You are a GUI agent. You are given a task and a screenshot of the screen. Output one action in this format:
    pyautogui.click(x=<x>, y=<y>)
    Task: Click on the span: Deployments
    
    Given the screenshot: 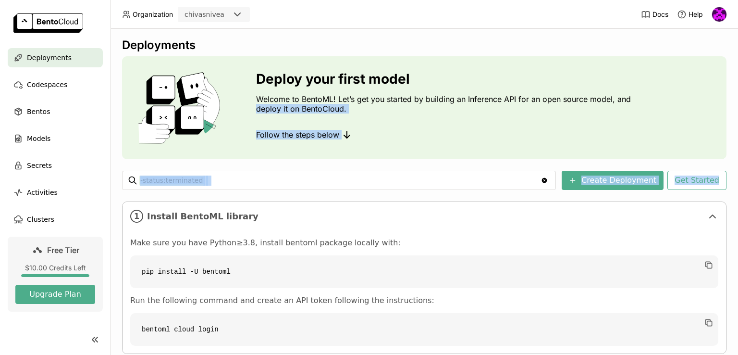 What is the action you would take?
    pyautogui.click(x=49, y=58)
    